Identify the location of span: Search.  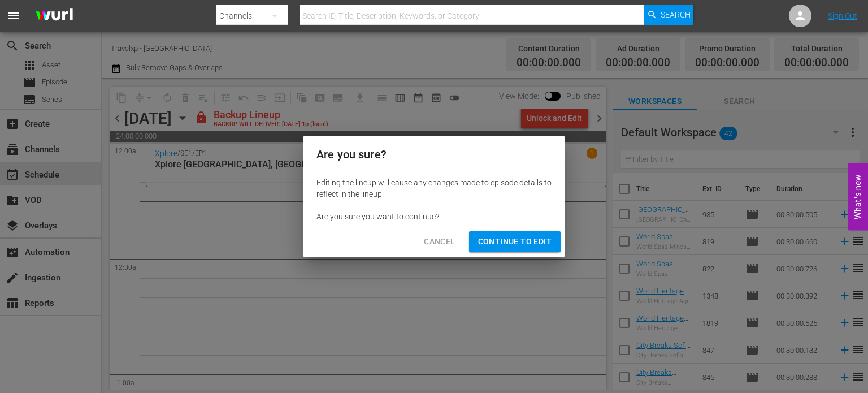
(675, 15).